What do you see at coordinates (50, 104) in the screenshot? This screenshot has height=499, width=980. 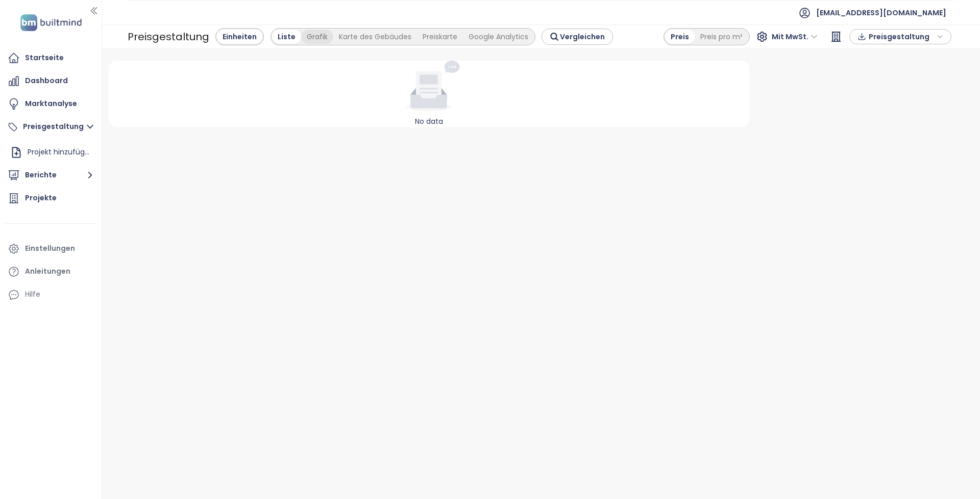 I see `a: Marktanalyse` at bounding box center [50, 104].